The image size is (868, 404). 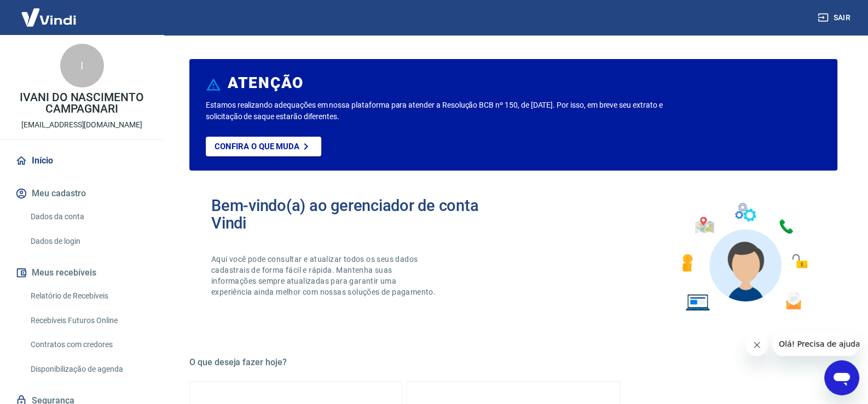 I want to click on button: Meus recebíveis, so click(x=82, y=273).